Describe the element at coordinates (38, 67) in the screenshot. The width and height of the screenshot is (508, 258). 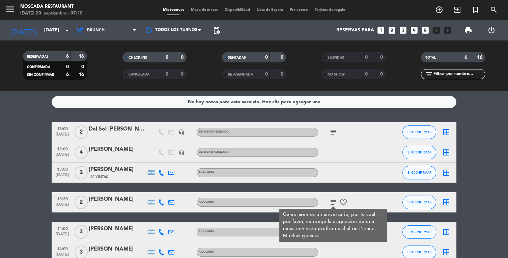
I see `span: CONFIRMADA` at that location.